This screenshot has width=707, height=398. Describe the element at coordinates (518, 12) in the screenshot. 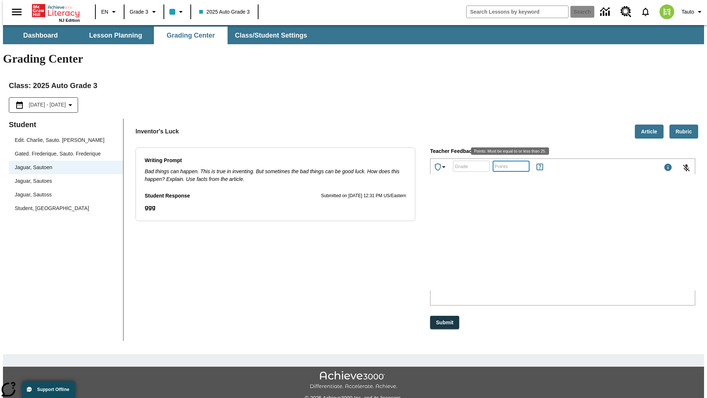

I see `input: search field` at that location.